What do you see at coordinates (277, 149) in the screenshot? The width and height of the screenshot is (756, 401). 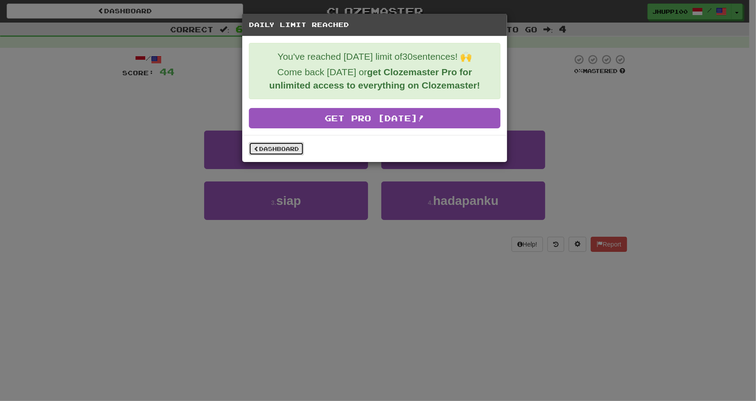 I see `a: Dashboard` at bounding box center [277, 149].